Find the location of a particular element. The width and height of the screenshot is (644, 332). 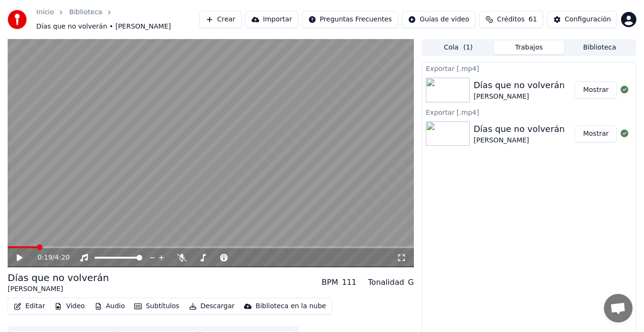

button: Cola is located at coordinates (458, 47).